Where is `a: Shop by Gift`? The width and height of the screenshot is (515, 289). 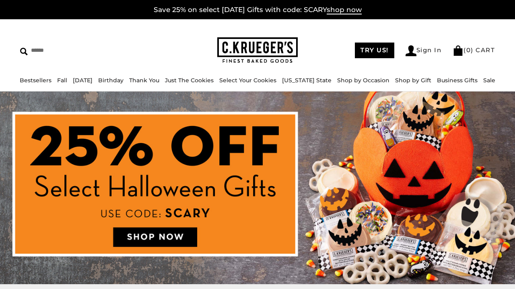 a: Shop by Gift is located at coordinates (413, 80).